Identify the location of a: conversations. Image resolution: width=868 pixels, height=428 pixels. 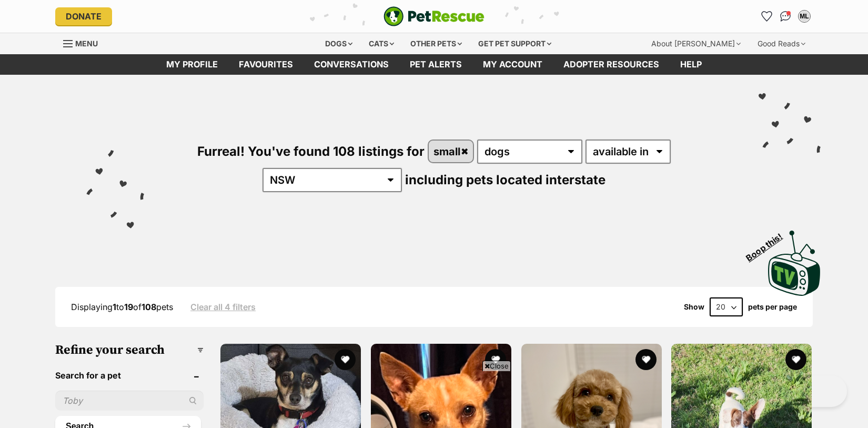
(351, 64).